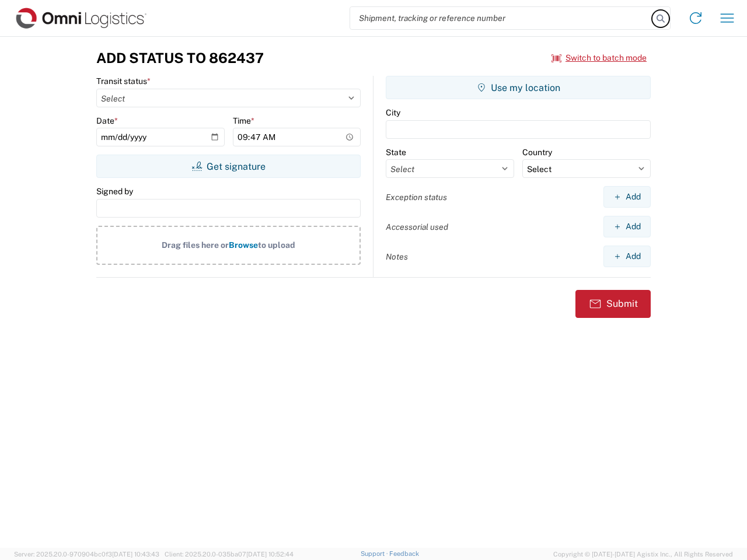  I want to click on label: Accessorial used, so click(417, 227).